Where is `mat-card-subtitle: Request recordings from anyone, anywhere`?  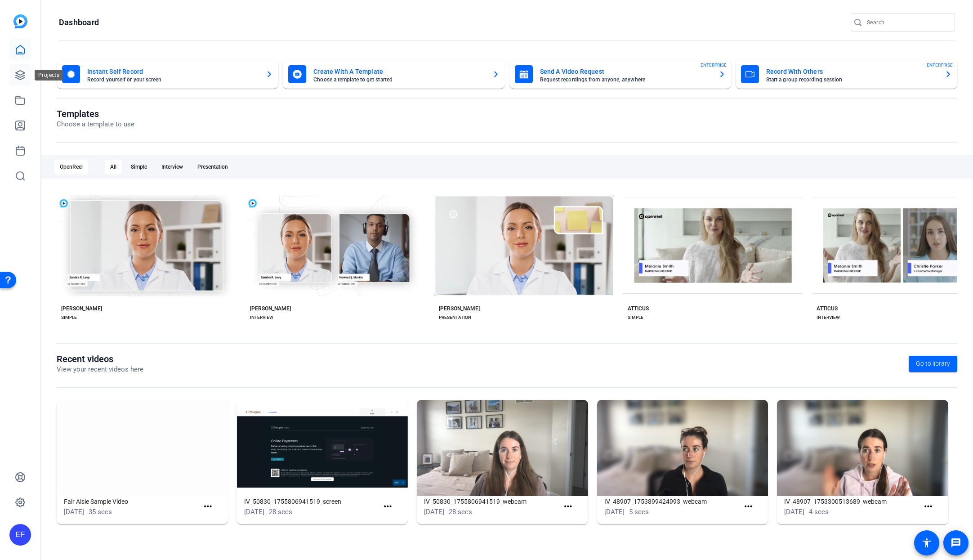
mat-card-subtitle: Request recordings from anyone, anywhere is located at coordinates (625, 79).